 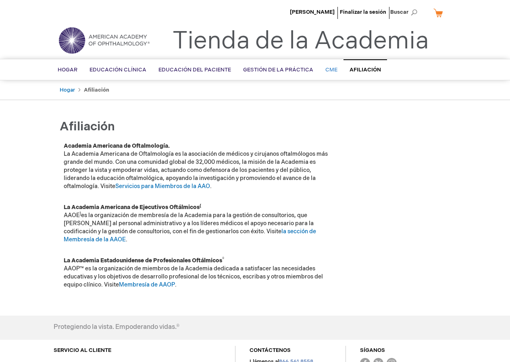 I want to click on font: Finalizar la sesión, so click(x=363, y=12).